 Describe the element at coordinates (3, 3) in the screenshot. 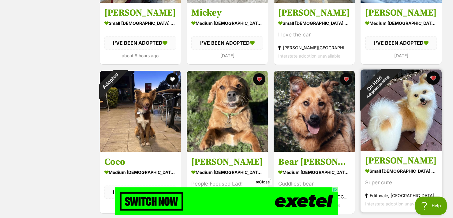

I see `img: consumer-privacy-logo.png` at that location.